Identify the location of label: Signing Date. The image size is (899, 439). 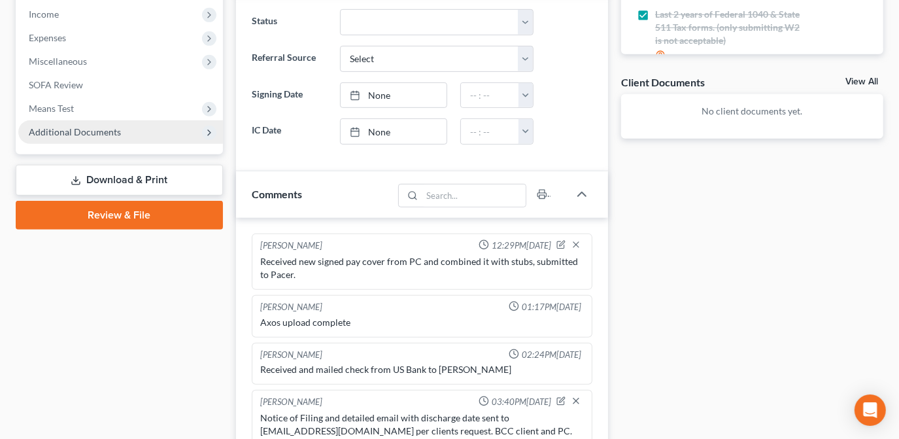
(289, 95).